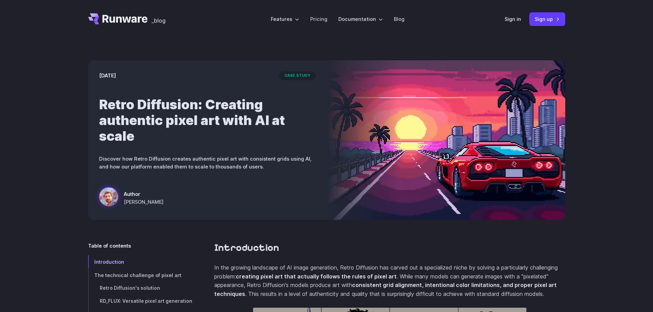 This screenshot has width=653, height=312. I want to click on a: Go to /, so click(118, 19).